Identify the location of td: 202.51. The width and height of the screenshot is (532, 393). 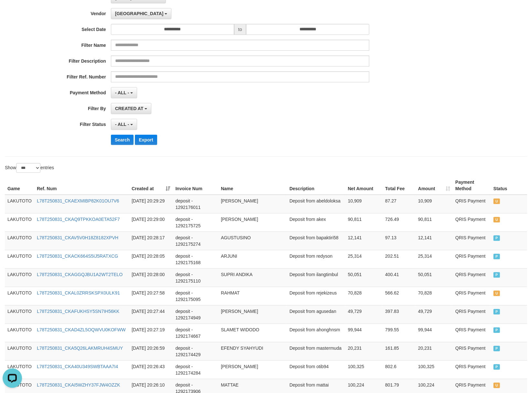
(399, 259).